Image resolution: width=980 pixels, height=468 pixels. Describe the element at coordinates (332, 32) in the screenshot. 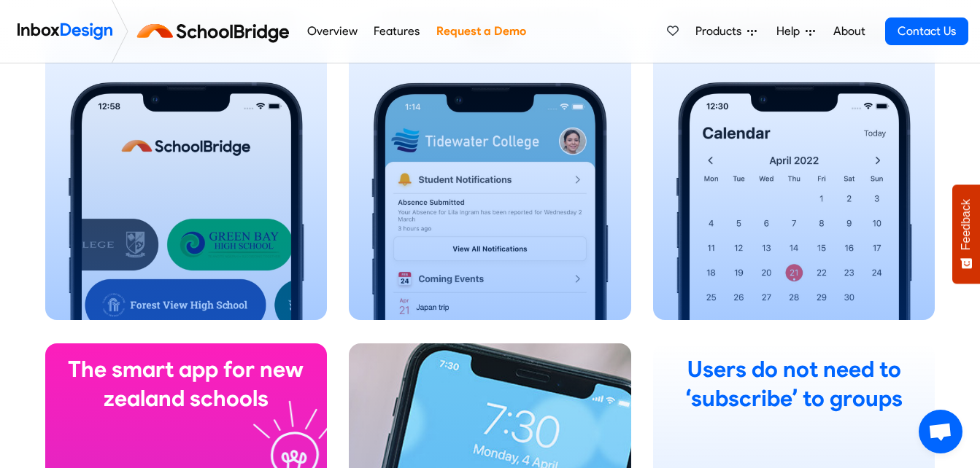

I see `a: Overview` at that location.